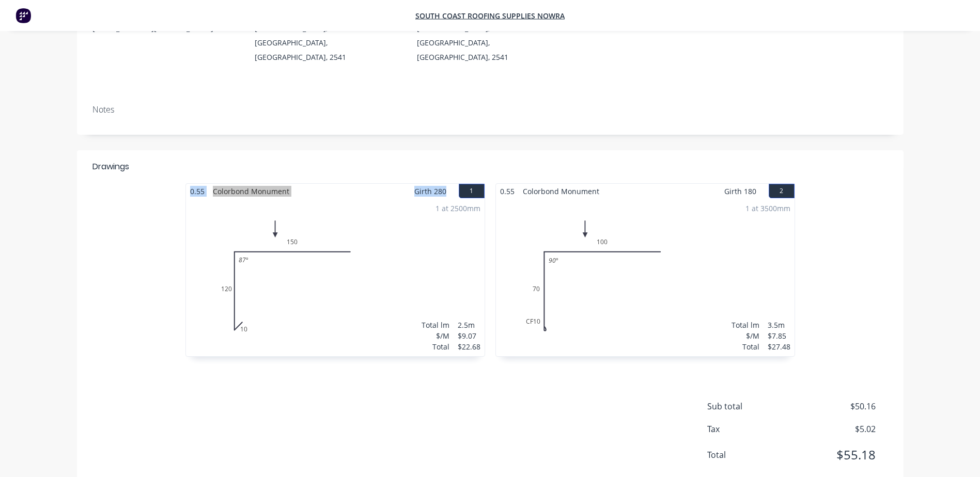 This screenshot has width=980, height=477. I want to click on div: 01012015087º1 at 2500mmTotal lm$/MTotal2.5m$9.07$22.68, so click(335, 277).